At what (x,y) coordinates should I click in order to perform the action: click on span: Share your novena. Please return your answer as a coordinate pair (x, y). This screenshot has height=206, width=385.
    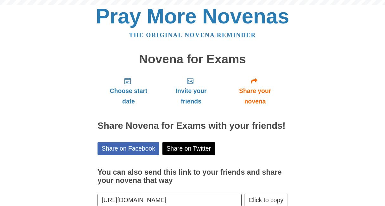
    Looking at the image, I should click on (255, 96).